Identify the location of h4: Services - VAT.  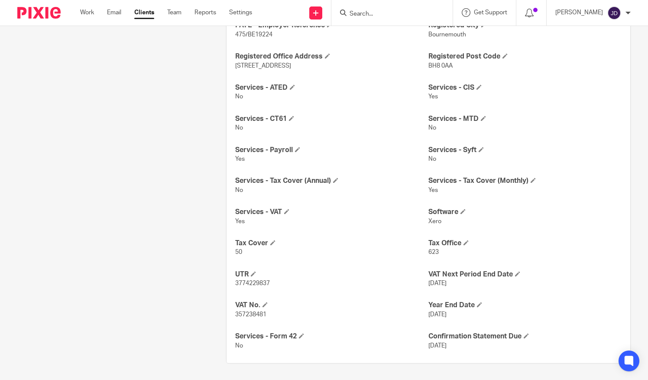
(332, 212).